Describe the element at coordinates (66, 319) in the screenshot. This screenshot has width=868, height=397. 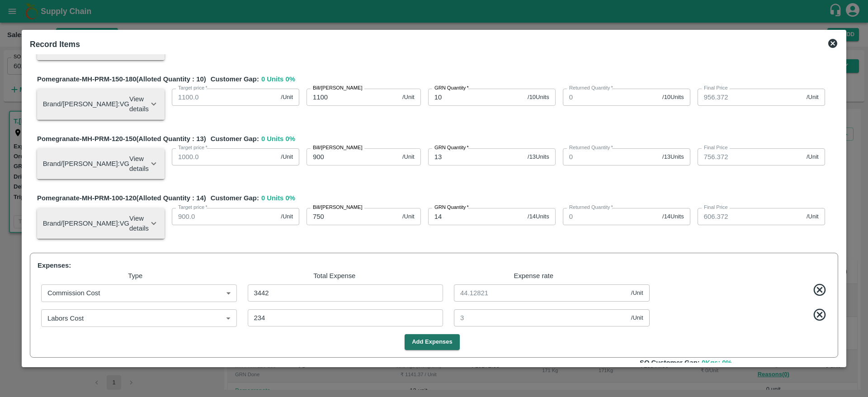
I see `p: Labors Cost` at that location.